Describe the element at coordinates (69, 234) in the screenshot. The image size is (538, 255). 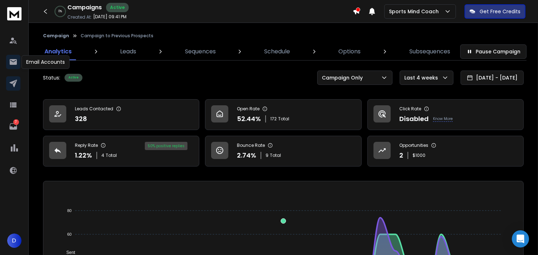
I see `tspan: 60` at that location.